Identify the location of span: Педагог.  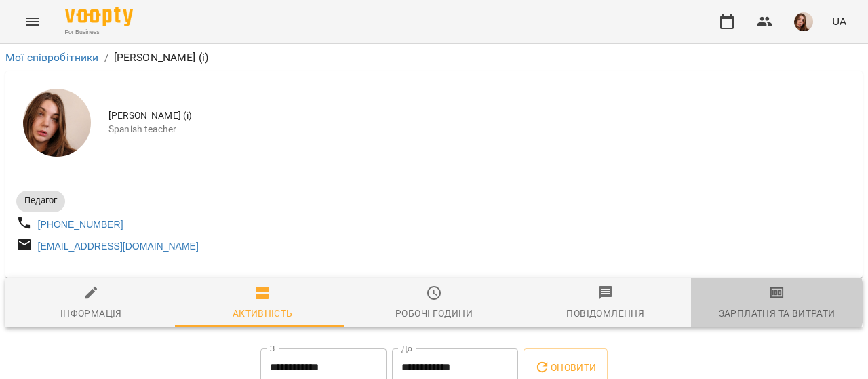
(40, 201).